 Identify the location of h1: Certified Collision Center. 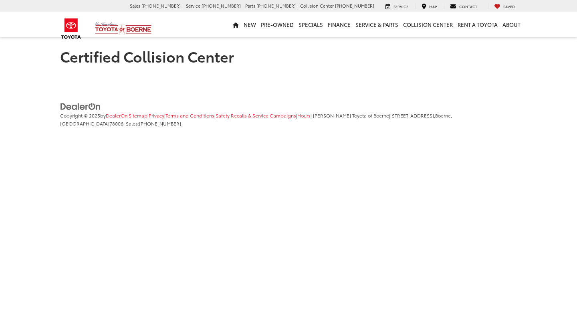
(289, 56).